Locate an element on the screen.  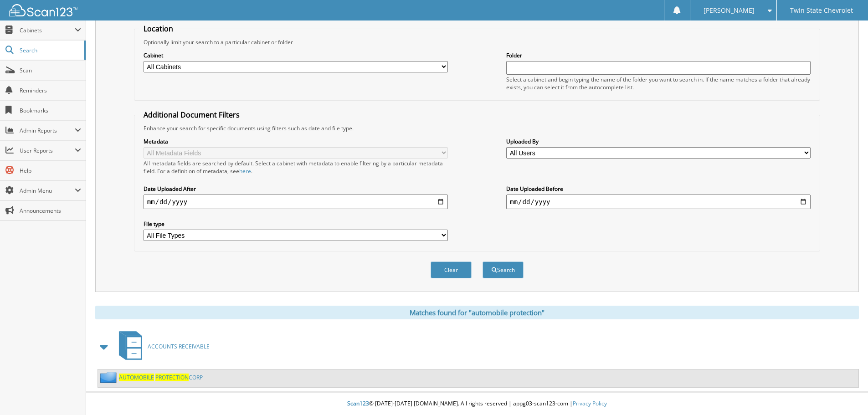
a: AUTOMOBILE PROTECTIONCORP is located at coordinates (161, 377).